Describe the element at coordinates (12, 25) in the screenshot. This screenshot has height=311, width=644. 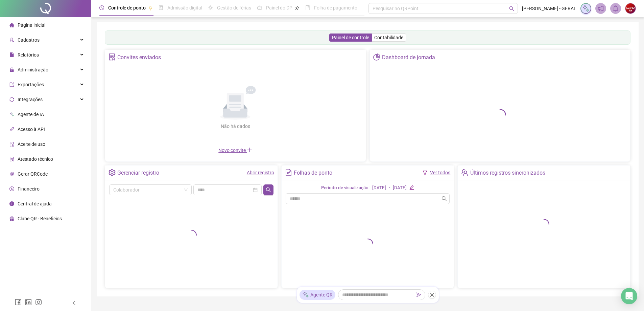
I see `span: home` at that location.